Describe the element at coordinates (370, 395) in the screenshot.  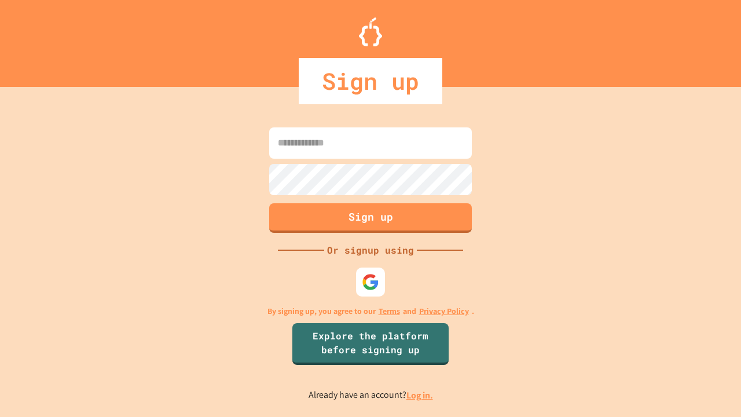
I see `p: Already have an account?` at that location.